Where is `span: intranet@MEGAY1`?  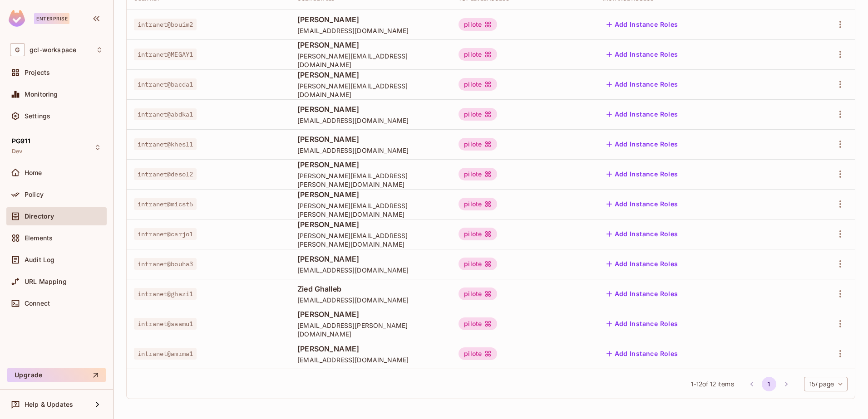 span: intranet@MEGAY1 is located at coordinates (165, 55).